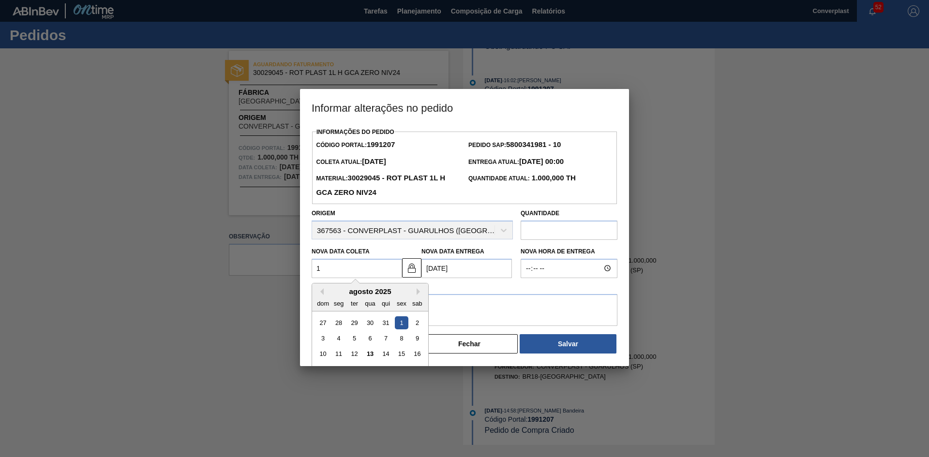 The image size is (929, 457). What do you see at coordinates (412, 268) in the screenshot?
I see `img: locked` at bounding box center [412, 268].